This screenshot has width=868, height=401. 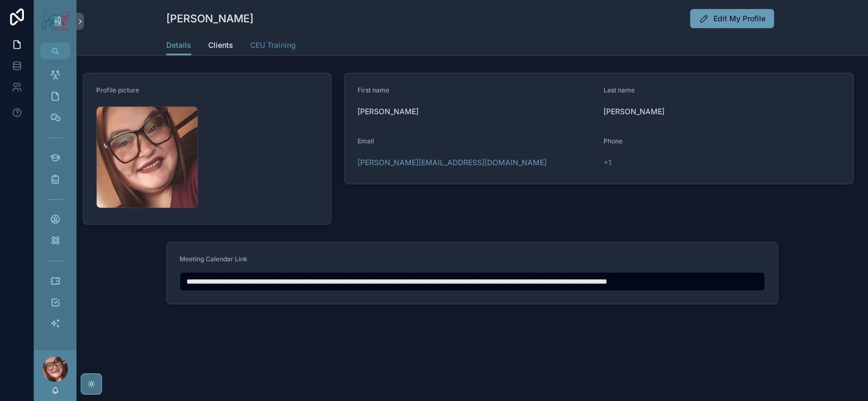 What do you see at coordinates (273, 45) in the screenshot?
I see `span: CEU Training` at bounding box center [273, 45].